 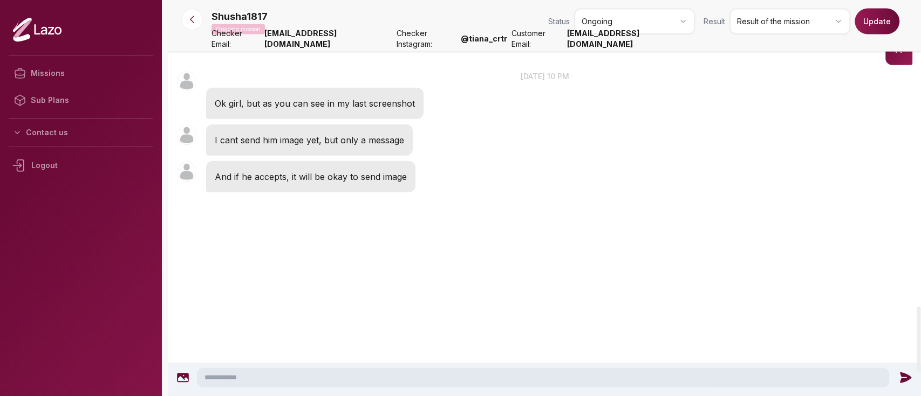 I want to click on span: Result, so click(x=714, y=22).